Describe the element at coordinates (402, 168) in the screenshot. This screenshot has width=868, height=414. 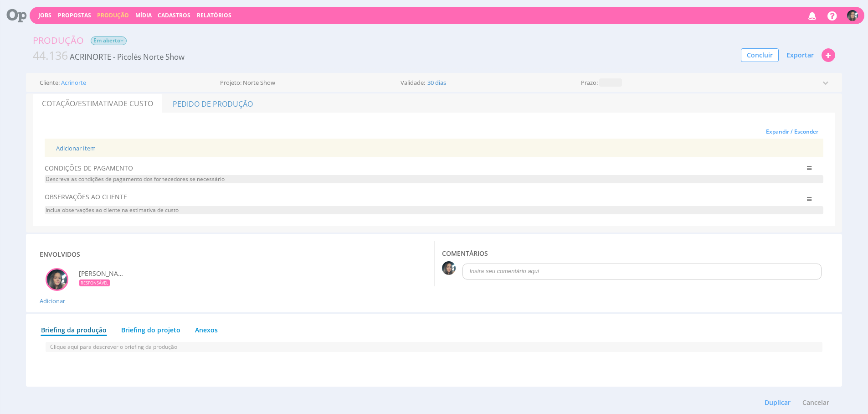
I see `span: CONDIÇÕES DE PAGAMENTO` at that location.